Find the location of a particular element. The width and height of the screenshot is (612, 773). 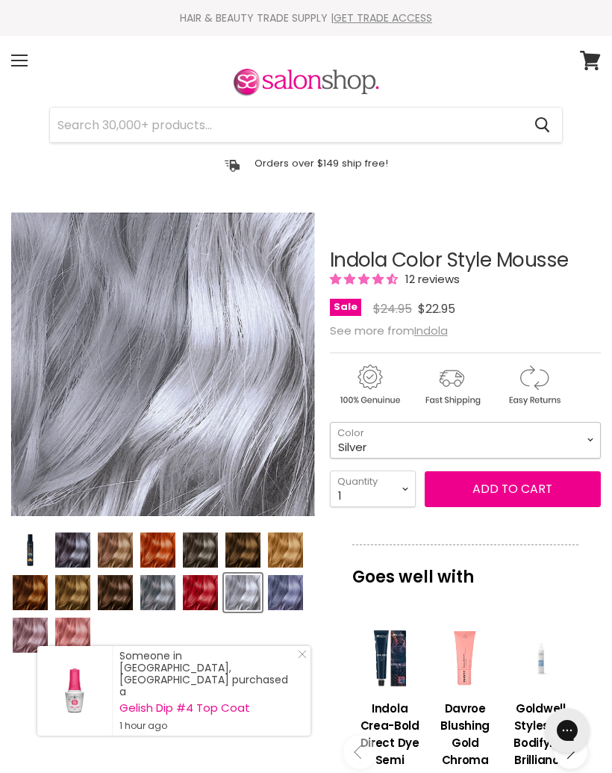

select: Quantity is located at coordinates (373, 488).